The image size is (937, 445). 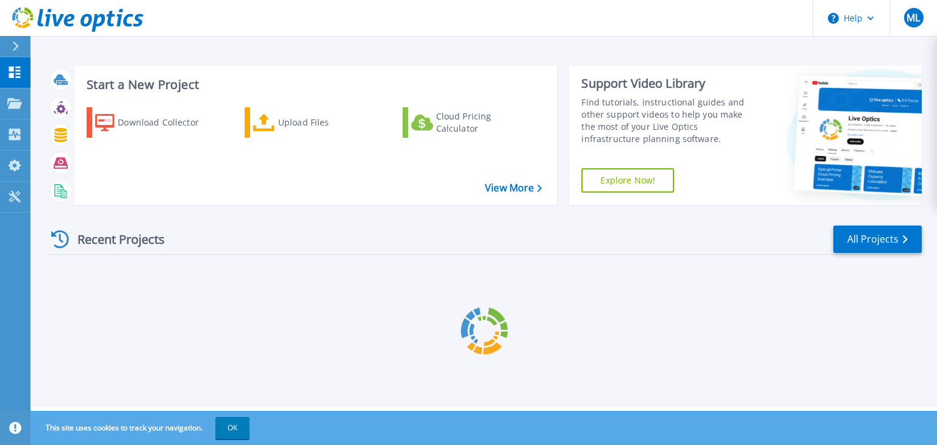 What do you see at coordinates (154, 123) in the screenshot?
I see `a: Download Collector` at bounding box center [154, 123].